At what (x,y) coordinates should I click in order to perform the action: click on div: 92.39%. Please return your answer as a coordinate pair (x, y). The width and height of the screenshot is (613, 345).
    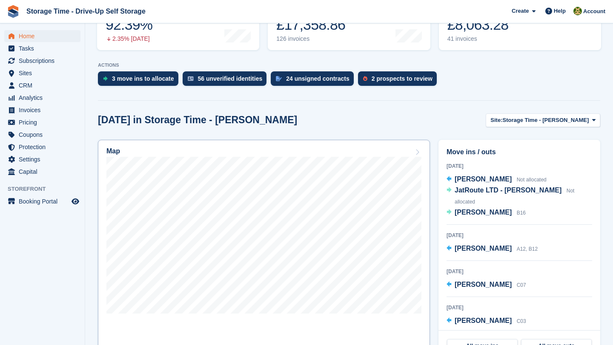
    Looking at the image, I should click on (129, 25).